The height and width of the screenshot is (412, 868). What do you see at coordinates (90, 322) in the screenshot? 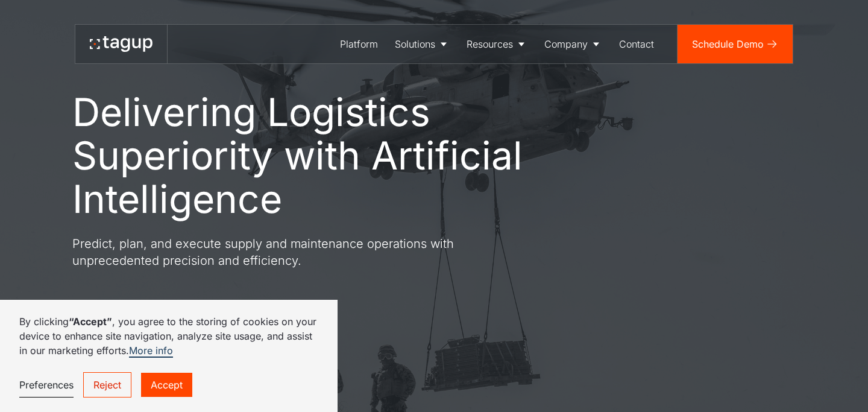
I see `strong: “Accept”` at bounding box center [90, 322].